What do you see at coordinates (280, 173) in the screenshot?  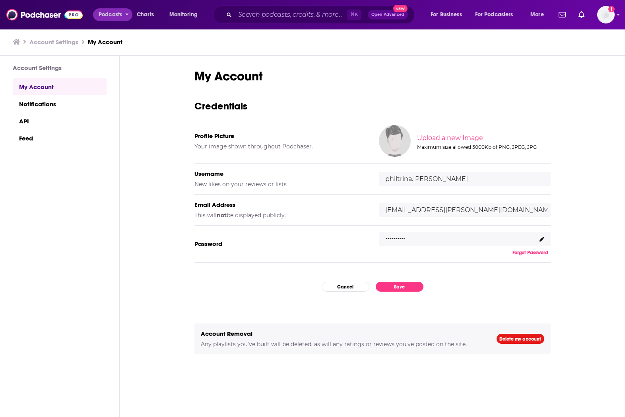 I see `h5: Username` at bounding box center [280, 173].